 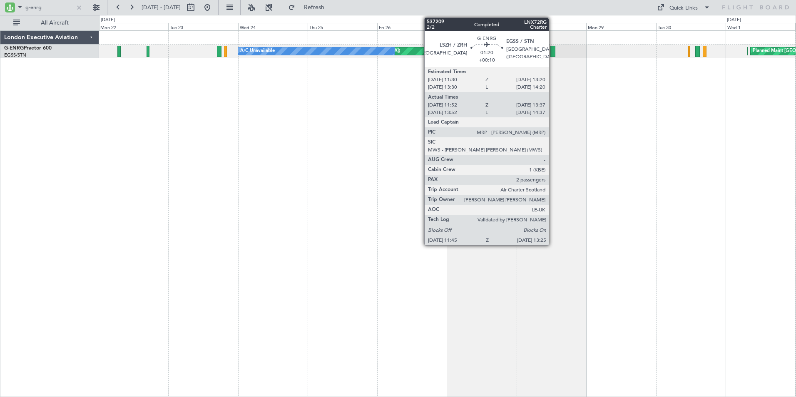 What do you see at coordinates (133, 27) in the screenshot?
I see `div: Mon 22` at bounding box center [133, 27].